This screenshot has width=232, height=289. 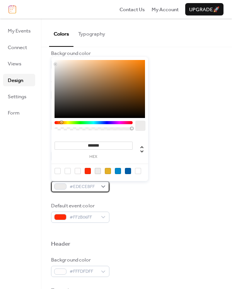 What do you see at coordinates (19, 80) in the screenshot?
I see `a: Design` at bounding box center [19, 80].